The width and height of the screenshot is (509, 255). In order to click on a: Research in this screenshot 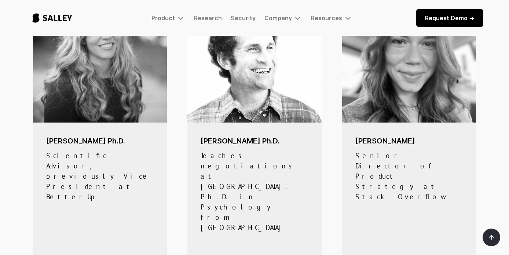, I will do `click(208, 18)`.